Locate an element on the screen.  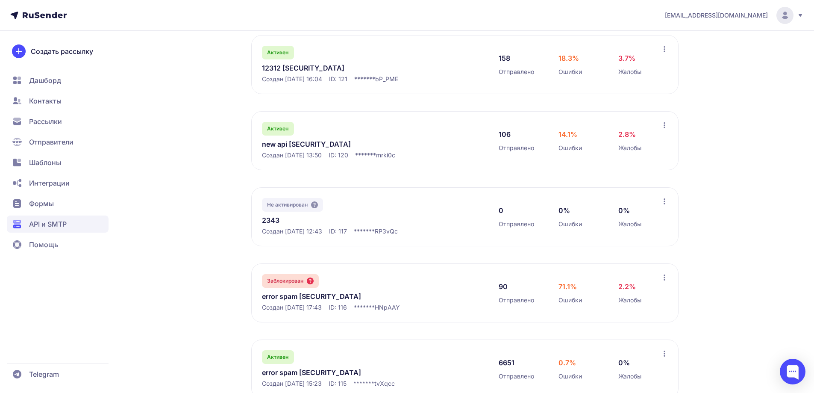
span: Контакты is located at coordinates (45, 101).